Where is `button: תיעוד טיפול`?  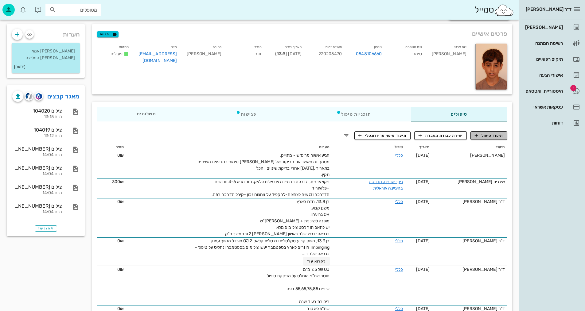
button: תיעוד טיפול is located at coordinates (489, 136).